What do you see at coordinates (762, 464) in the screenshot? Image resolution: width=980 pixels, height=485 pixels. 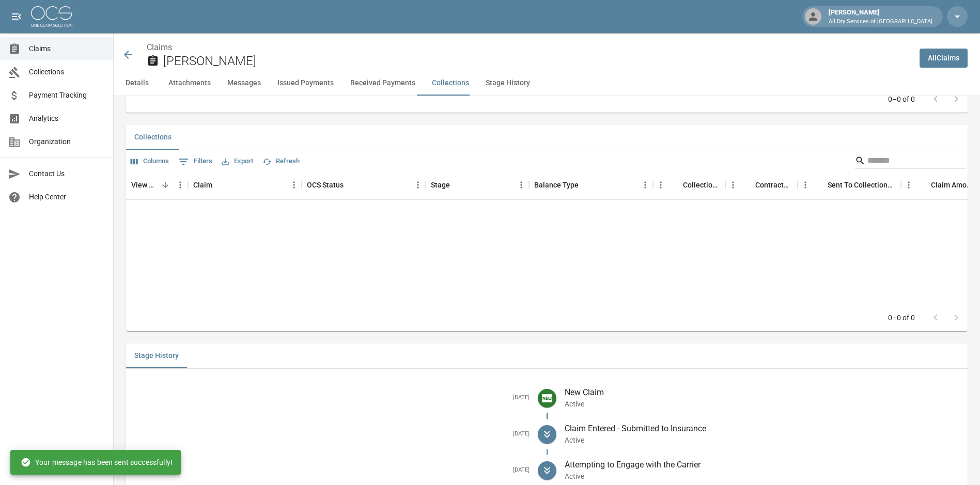 I see `p: Attempting to Engage with the Carrier` at bounding box center [762, 464].